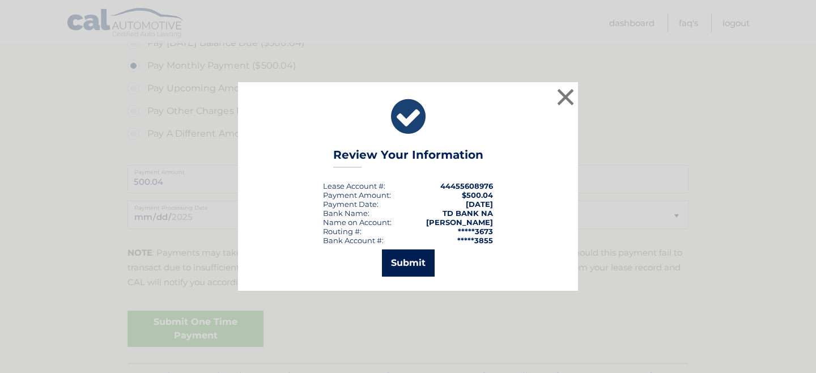 The width and height of the screenshot is (816, 373). Describe the element at coordinates (353, 240) in the screenshot. I see `div: Bank Account #:` at that location.